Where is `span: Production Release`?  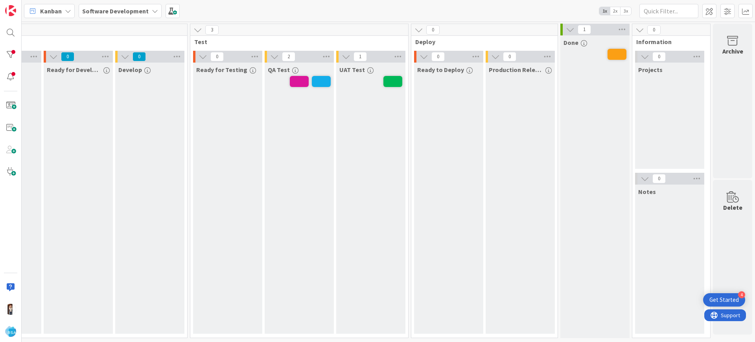
span: Production Release is located at coordinates (516, 70).